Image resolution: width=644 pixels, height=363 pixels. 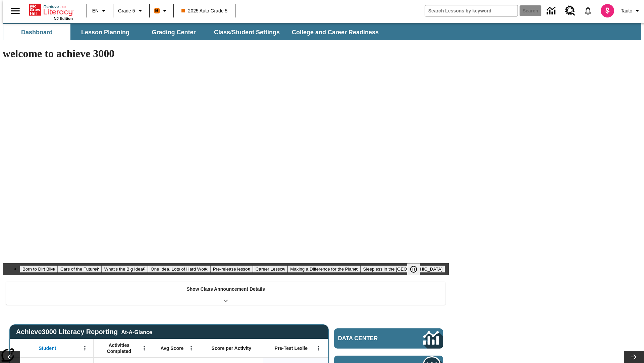 What do you see at coordinates (157, 11) in the screenshot?
I see `span: B` at bounding box center [157, 11].